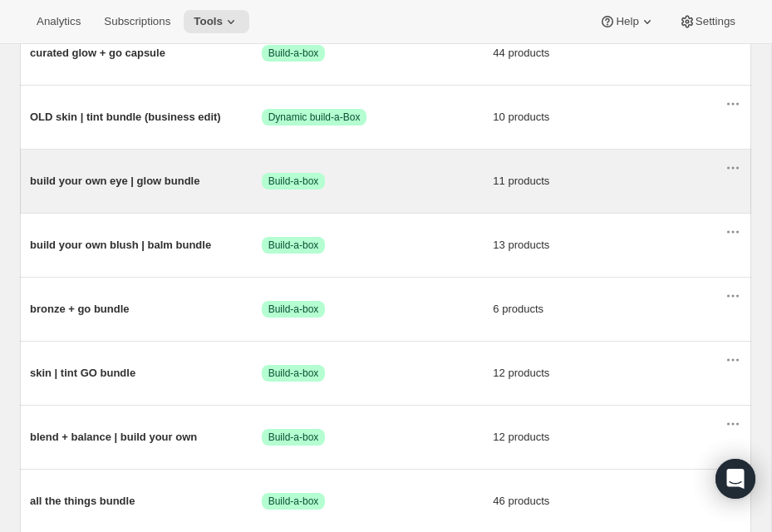 The width and height of the screenshot is (772, 532). I want to click on span: 10 products, so click(608, 118).